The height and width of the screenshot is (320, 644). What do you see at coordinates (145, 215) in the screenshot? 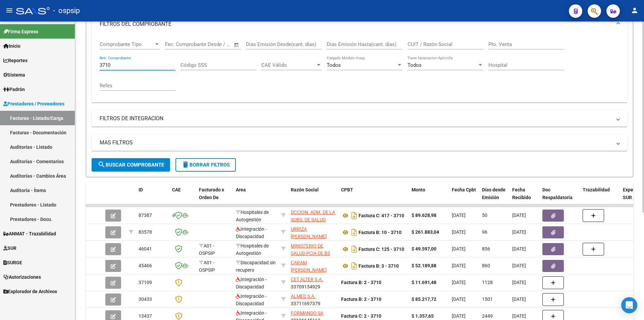
I see `span: 87387` at bounding box center [145, 215].